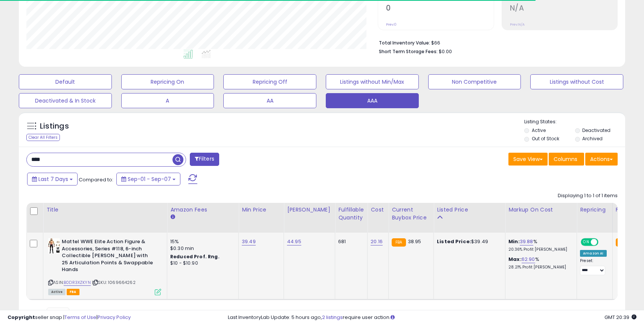  I want to click on button: Listings without Min/Max, so click(372, 82).